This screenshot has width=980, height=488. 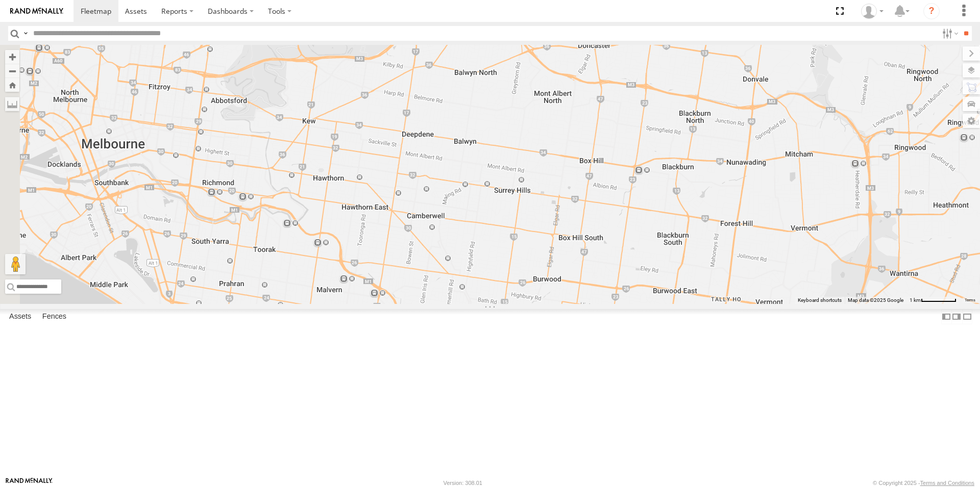 What do you see at coordinates (915, 300) in the screenshot?
I see `span: 1 km` at bounding box center [915, 300].